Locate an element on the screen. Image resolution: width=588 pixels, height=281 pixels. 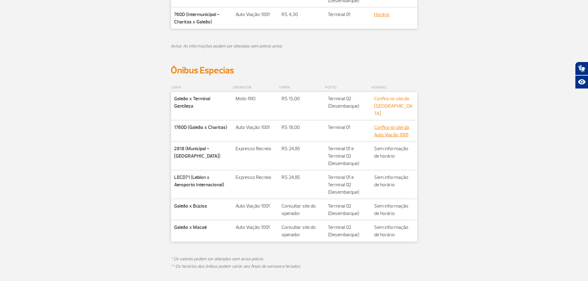
em: Aviso: As informações podem ser alteradas sem prévio aviso. is located at coordinates (226, 46).